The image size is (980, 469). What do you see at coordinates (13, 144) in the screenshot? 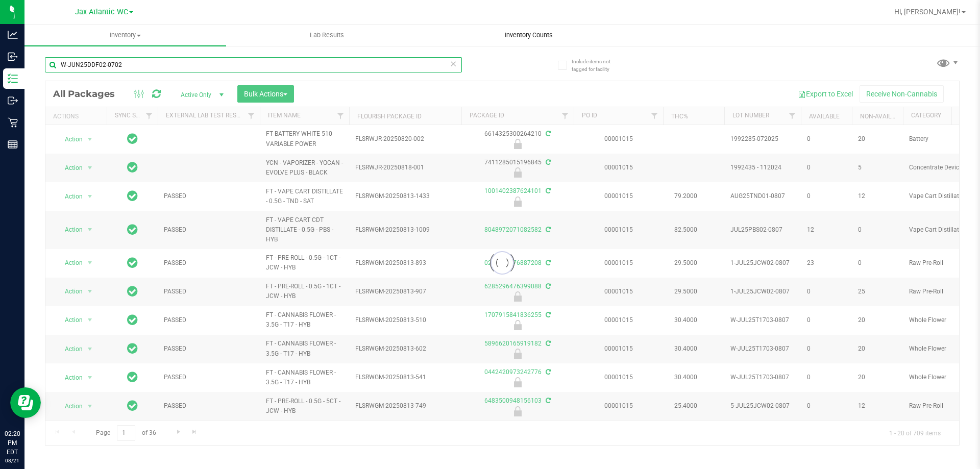
I see `inline-svg: Reports` at bounding box center [13, 144].